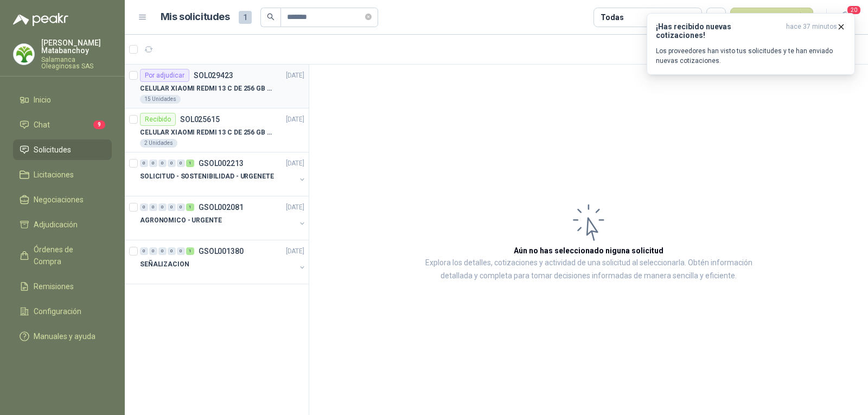 The height and width of the screenshot is (415, 868). What do you see at coordinates (245, 17) in the screenshot?
I see `span: 1` at bounding box center [245, 17].